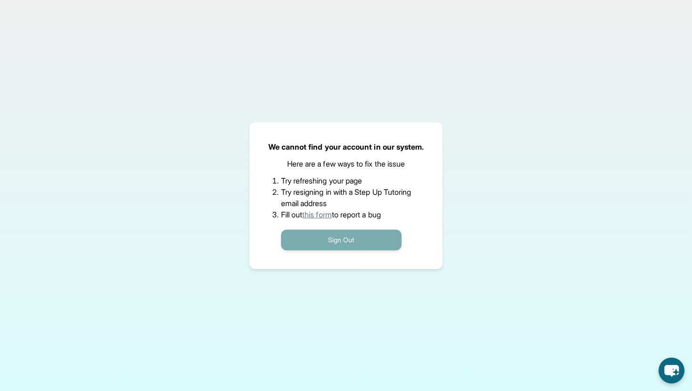  I want to click on p: We cannot find your account in our system., so click(346, 147).